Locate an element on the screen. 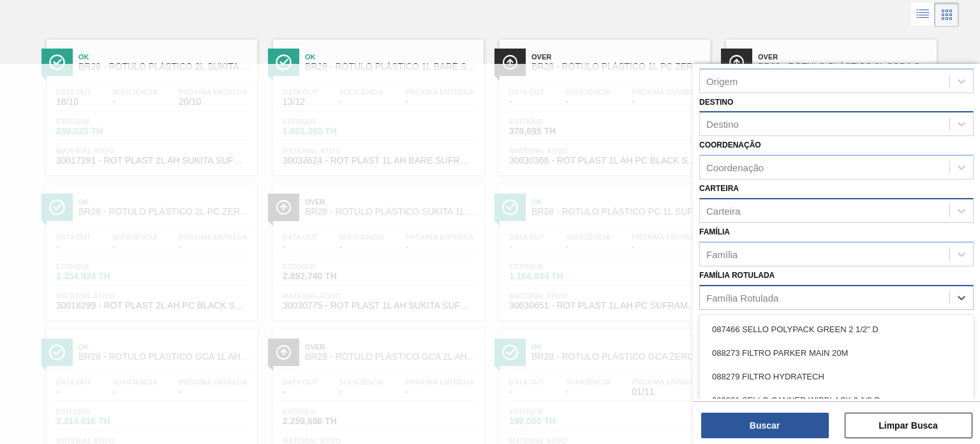  label: Carteira is located at coordinates (719, 189).